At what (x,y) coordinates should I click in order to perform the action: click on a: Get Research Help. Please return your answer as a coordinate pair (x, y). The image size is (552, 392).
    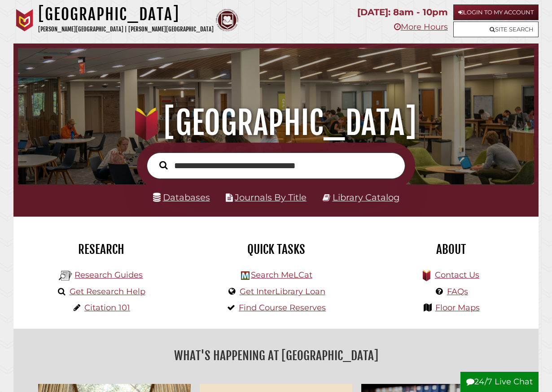
    Looking at the image, I should click on (107, 292).